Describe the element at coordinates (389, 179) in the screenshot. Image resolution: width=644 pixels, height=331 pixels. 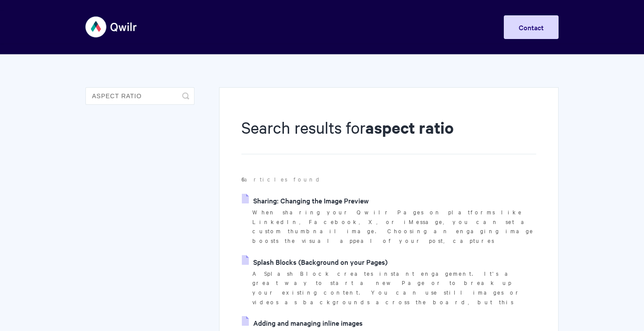
I see `p: articles found` at that location.